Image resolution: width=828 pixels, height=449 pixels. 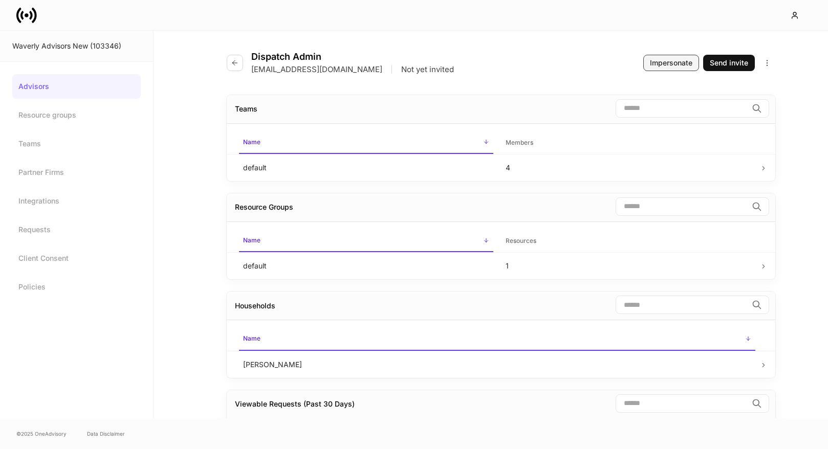 What do you see at coordinates (246, 109) in the screenshot?
I see `div: Teams` at bounding box center [246, 109].